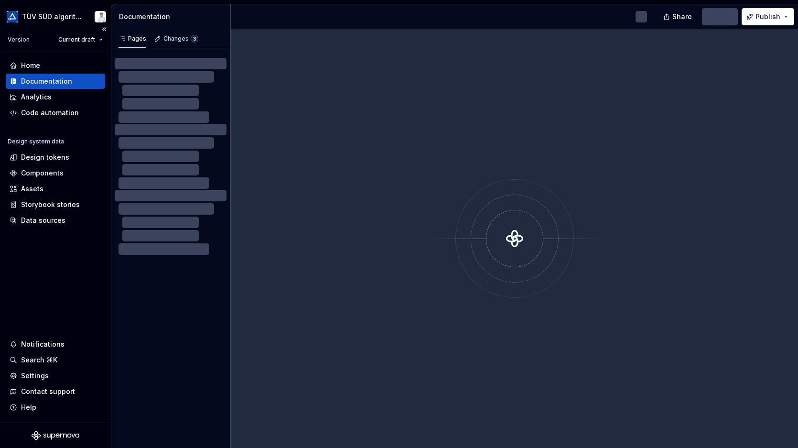  What do you see at coordinates (53, 17) in the screenshot?
I see `div: TÜV SÜD algorithm` at bounding box center [53, 17].